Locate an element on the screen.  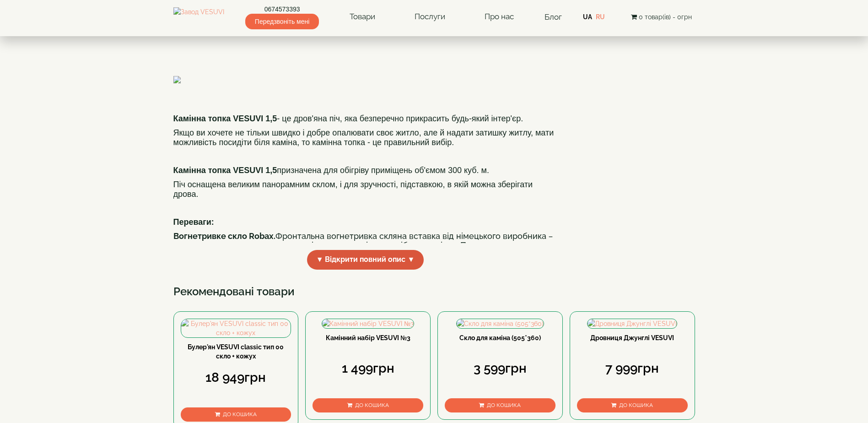
span: ▼ Відкрити повний опис ▼ is located at coordinates (366, 259).